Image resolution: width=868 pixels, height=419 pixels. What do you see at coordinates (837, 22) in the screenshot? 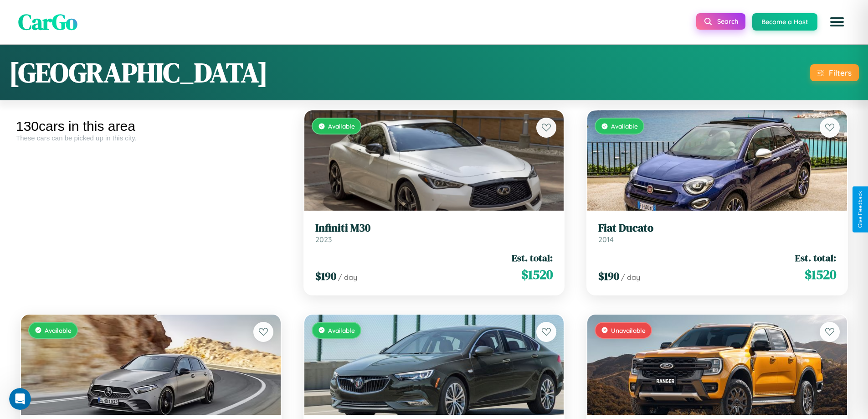
I see `button: Open menu` at bounding box center [837, 22].